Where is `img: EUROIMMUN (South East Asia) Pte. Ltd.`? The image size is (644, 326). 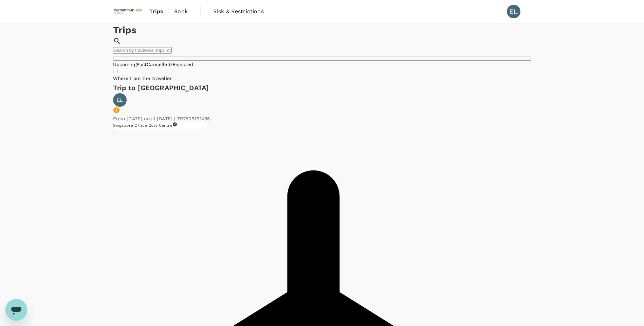
img: EUROIMMUN (South East Asia) Pte. Ltd. is located at coordinates (129, 11).